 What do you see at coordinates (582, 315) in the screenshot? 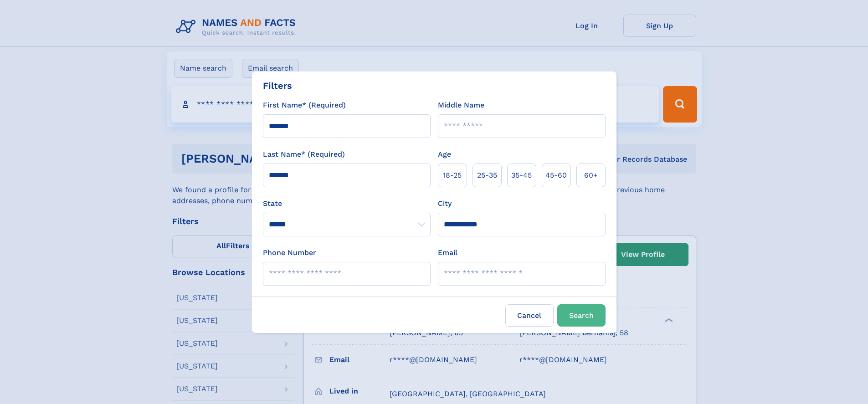
I see `button: Search` at bounding box center [582, 315].